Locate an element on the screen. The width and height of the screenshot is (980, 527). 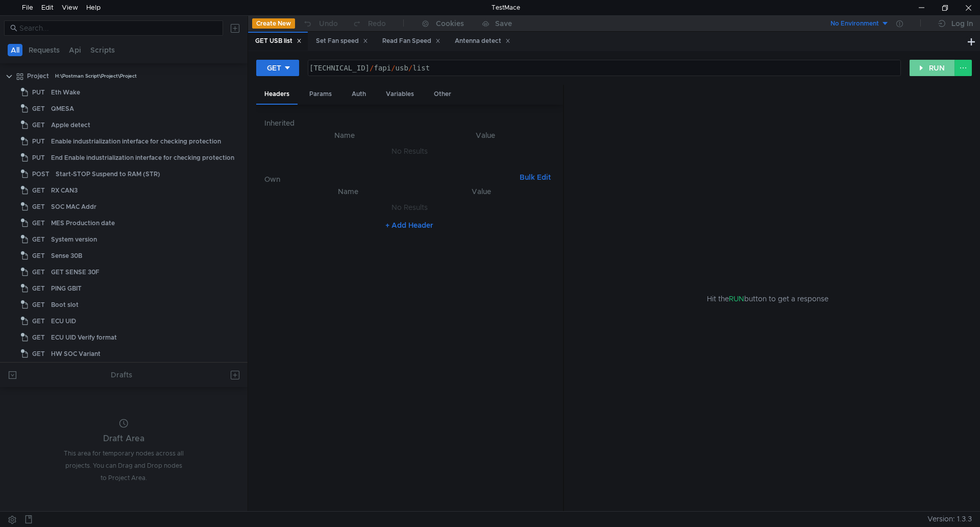
div: Apple detect is located at coordinates (70, 125).